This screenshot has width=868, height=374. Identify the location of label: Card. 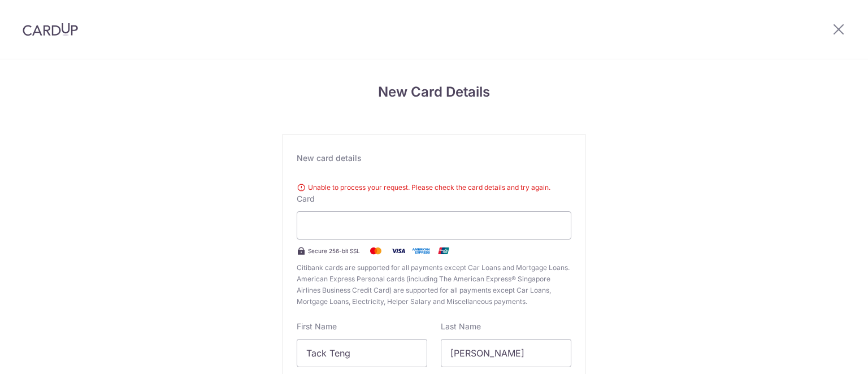
(306, 199).